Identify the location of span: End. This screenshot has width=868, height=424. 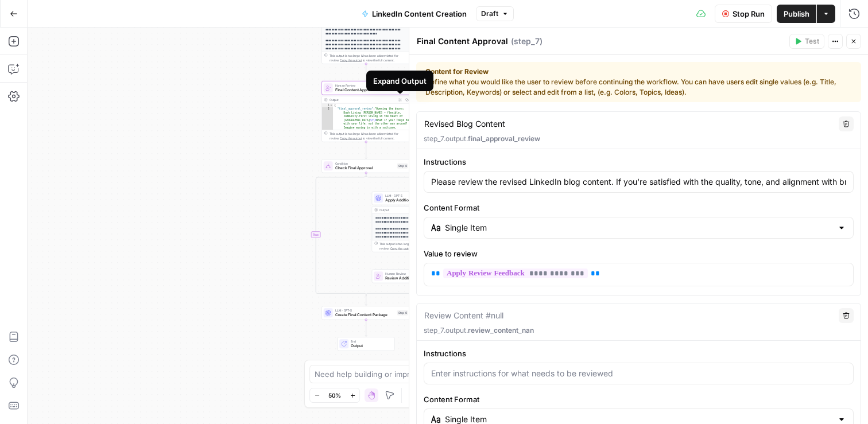
(370, 342).